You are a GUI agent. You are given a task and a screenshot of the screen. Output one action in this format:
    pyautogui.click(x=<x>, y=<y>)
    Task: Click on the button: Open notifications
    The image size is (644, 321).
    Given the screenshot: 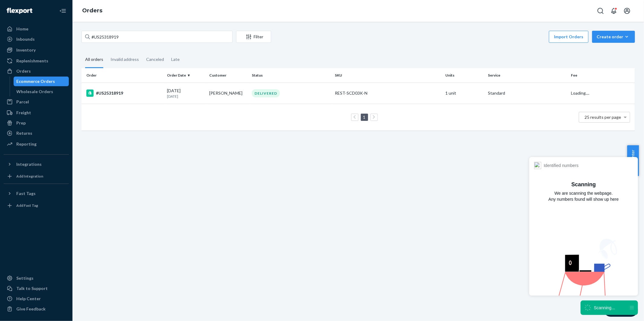 What is the action you would take?
    pyautogui.click(x=613, y=11)
    